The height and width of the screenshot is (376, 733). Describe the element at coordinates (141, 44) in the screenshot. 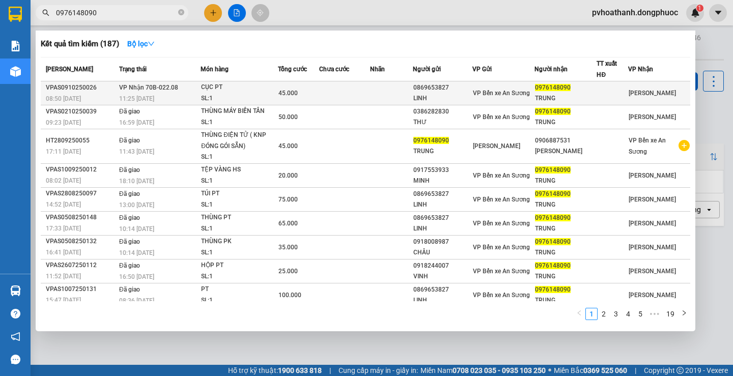

I see `strong: Bộ lọc` at that location.